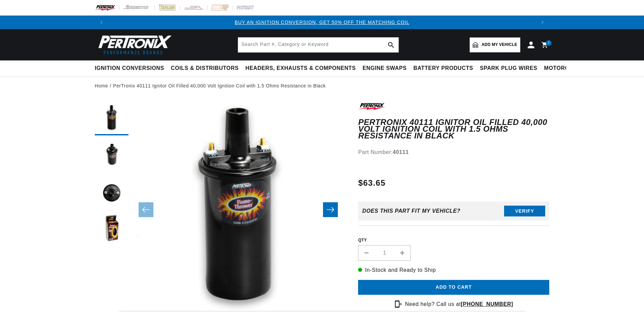  Describe the element at coordinates (101, 85) in the screenshot. I see `a: Home` at that location.